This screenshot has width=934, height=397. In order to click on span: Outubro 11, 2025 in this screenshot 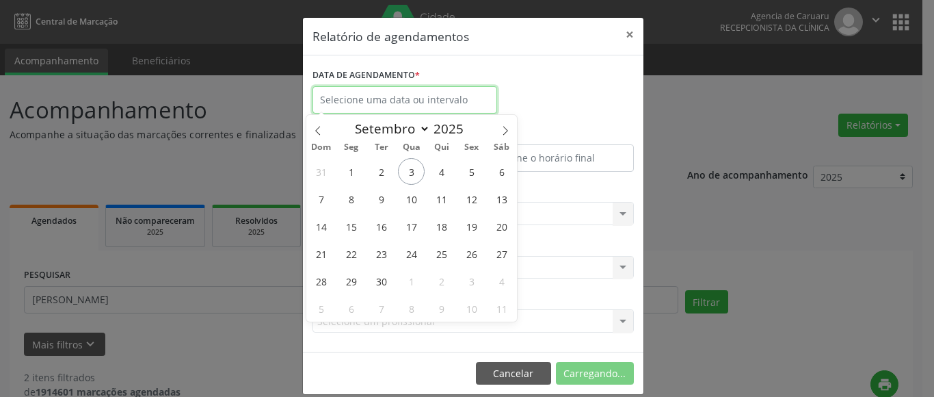, I will do `click(501, 308)`.